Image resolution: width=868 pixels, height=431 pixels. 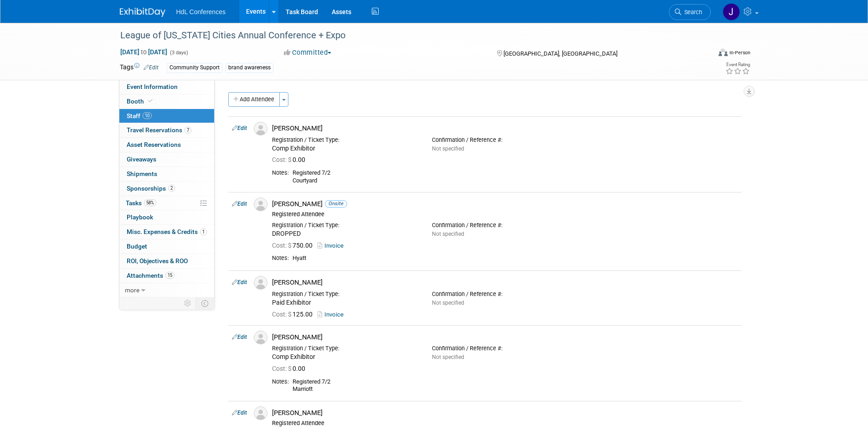 What do you see at coordinates (167, 261) in the screenshot?
I see `a: ROI, Objectives & ROO` at bounding box center [167, 261].